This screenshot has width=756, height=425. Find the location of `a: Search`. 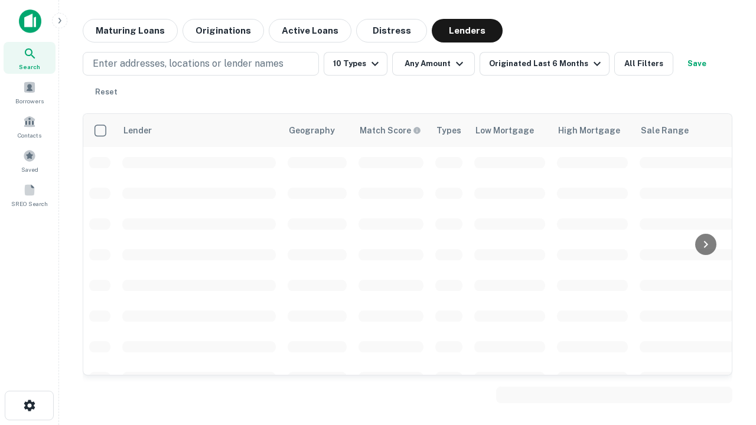

a: Search is located at coordinates (30, 58).